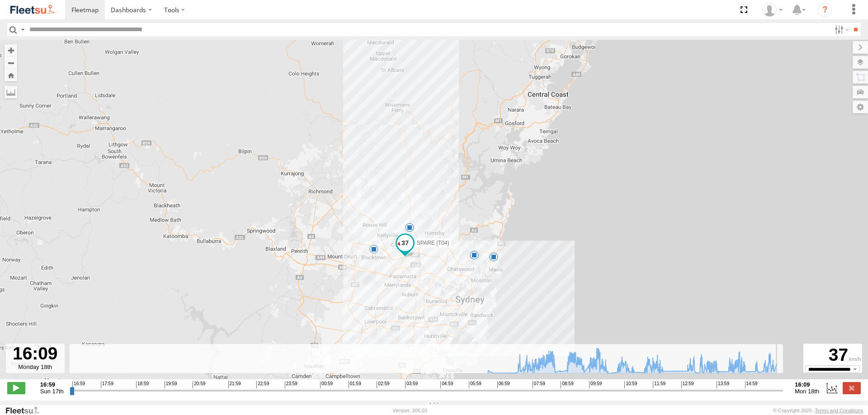 This screenshot has height=415, width=868. What do you see at coordinates (410, 410) in the screenshot?
I see `div: Version: 305.03` at bounding box center [410, 410].